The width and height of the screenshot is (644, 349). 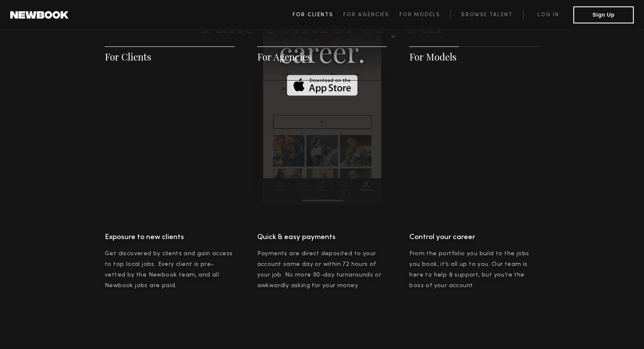 I want to click on button: Sign Up, so click(x=604, y=15).